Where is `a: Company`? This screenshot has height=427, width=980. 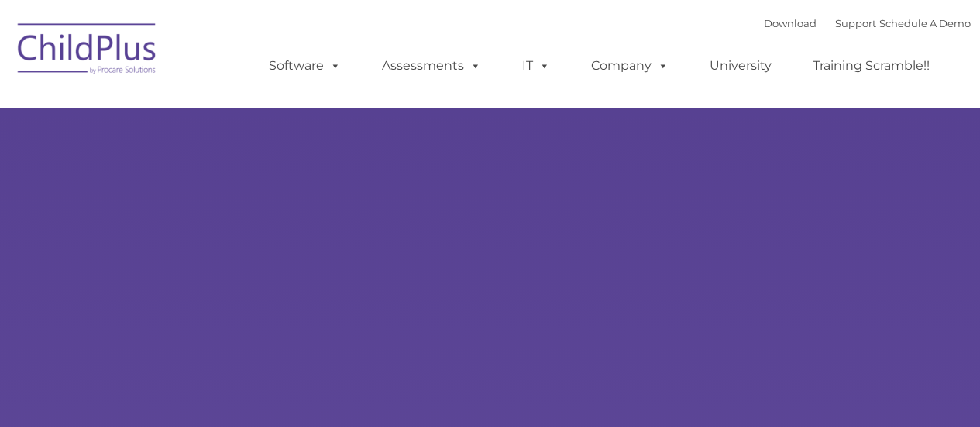
a: Company is located at coordinates (630, 66).